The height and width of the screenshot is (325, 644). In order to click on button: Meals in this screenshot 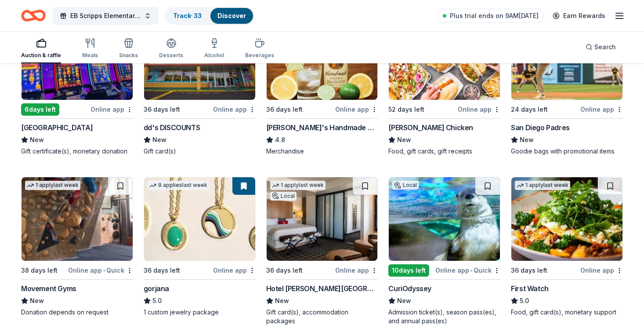, I will do `click(90, 49)`.